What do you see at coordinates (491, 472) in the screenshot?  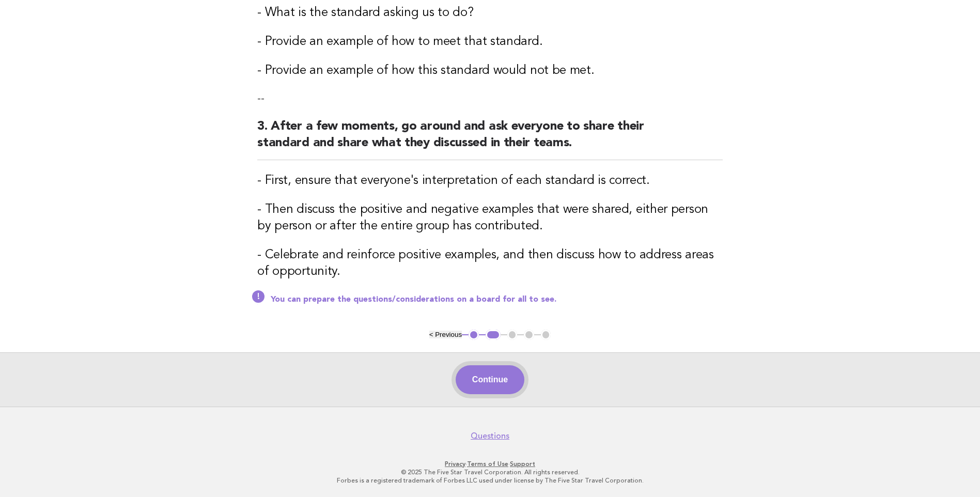 I see `p: © 2025 The Five Star Travel Corporation. All rights reserved.` at bounding box center [491, 472].